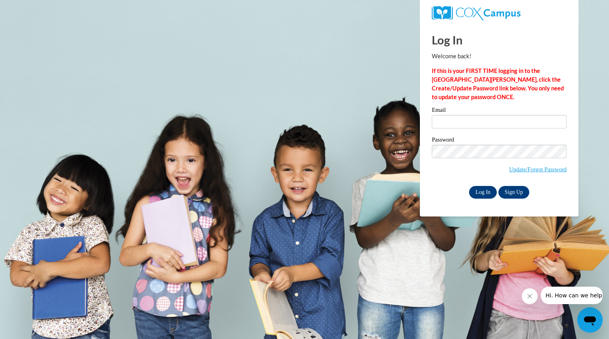  What do you see at coordinates (35, 9) in the screenshot?
I see `span: Hi. How can we help?` at bounding box center [35, 9].